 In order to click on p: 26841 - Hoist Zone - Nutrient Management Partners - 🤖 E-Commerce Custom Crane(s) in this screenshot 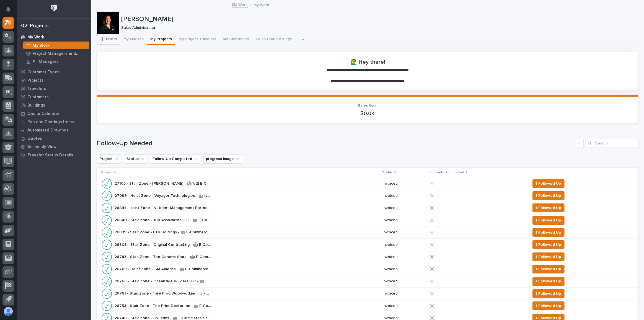, I will do `click(163, 207)`.